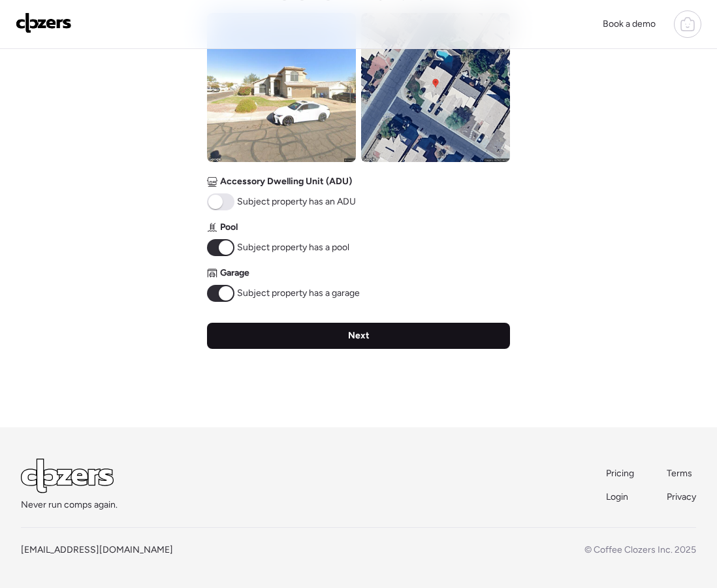  Describe the element at coordinates (228, 227) in the screenshot. I see `span: Pool` at that location.